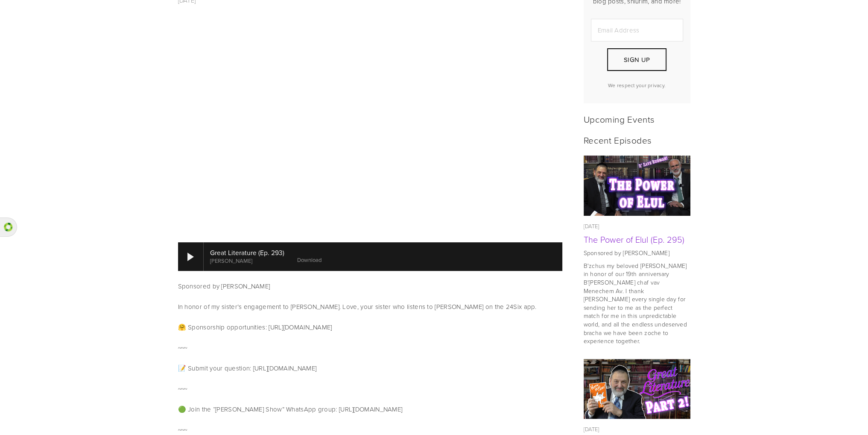  What do you see at coordinates (637, 59) in the screenshot?
I see `span: Sign Up` at bounding box center [637, 59].